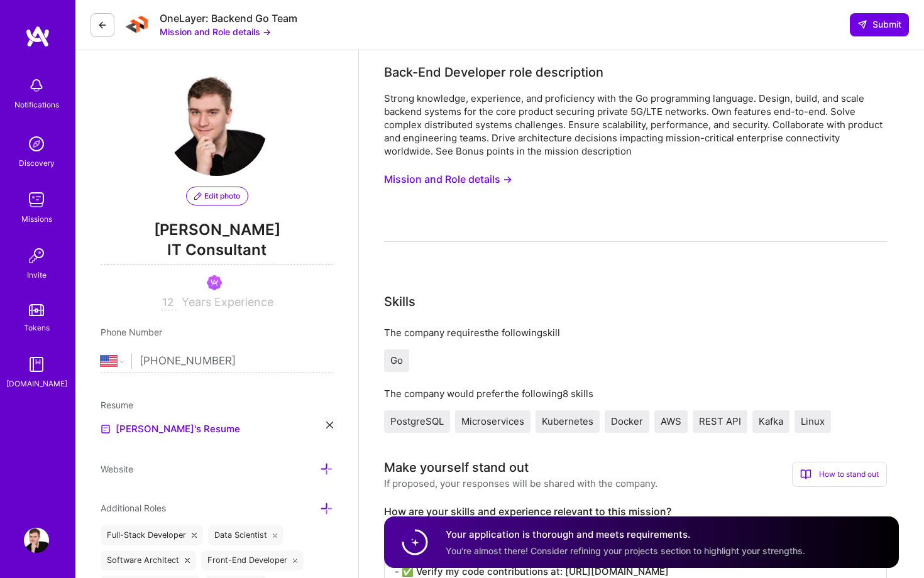  What do you see at coordinates (493, 72) in the screenshot?
I see `div: Back-End Developer role description` at bounding box center [493, 72].